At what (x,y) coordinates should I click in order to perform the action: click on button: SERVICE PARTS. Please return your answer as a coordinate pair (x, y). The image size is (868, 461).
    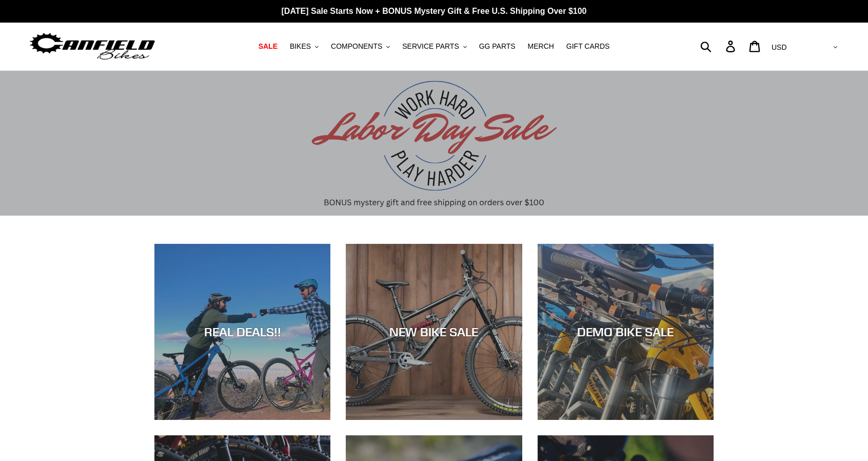
    Looking at the image, I should click on (434, 46).